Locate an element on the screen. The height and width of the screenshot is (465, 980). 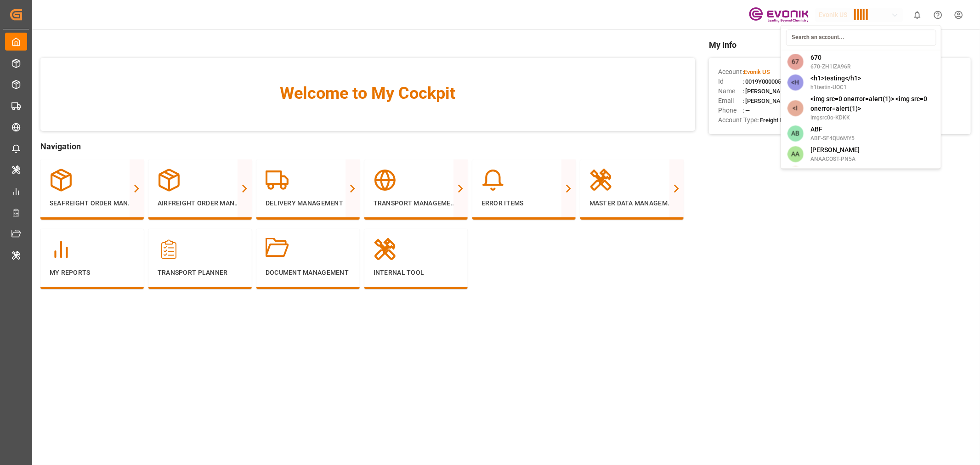
span: : 0019Y0000057sDzQAI is located at coordinates (773, 81).